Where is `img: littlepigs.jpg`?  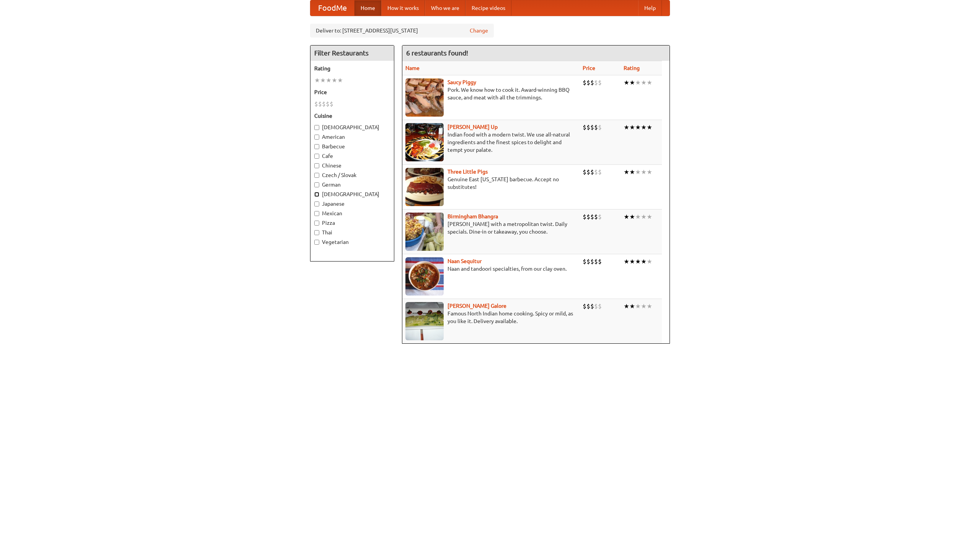 img: littlepigs.jpg is located at coordinates (425, 187).